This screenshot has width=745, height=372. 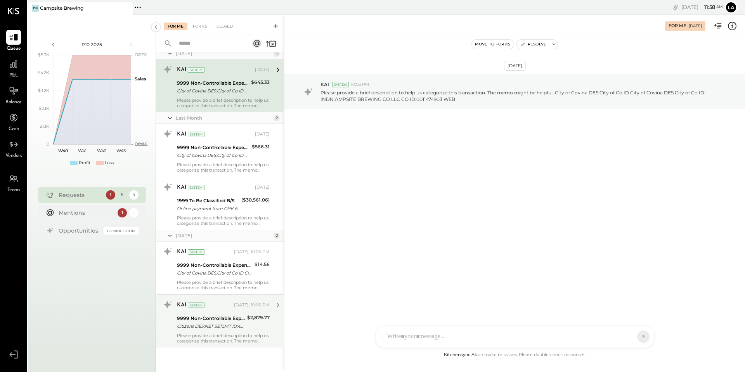 I want to click on button: Move to for ks, so click(x=493, y=44).